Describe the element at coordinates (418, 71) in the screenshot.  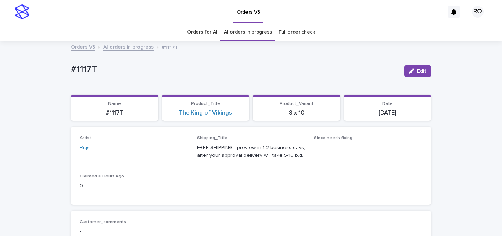
I see `button: Edit` at that location.